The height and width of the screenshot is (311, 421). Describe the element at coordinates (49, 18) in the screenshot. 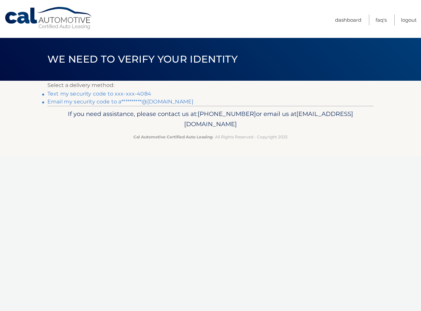

I see `a: Cal Automotive` at that location.